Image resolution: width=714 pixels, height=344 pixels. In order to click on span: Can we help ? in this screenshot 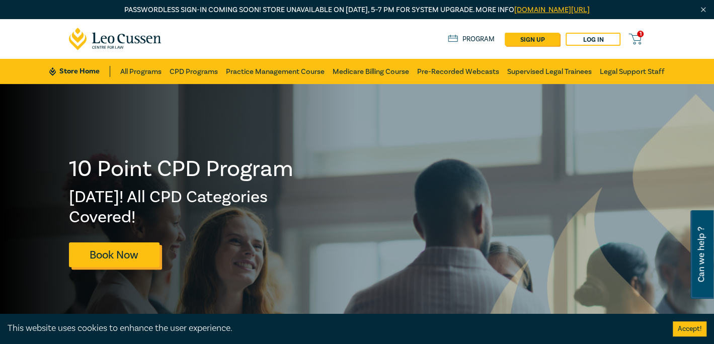, I will do `click(701, 255)`.